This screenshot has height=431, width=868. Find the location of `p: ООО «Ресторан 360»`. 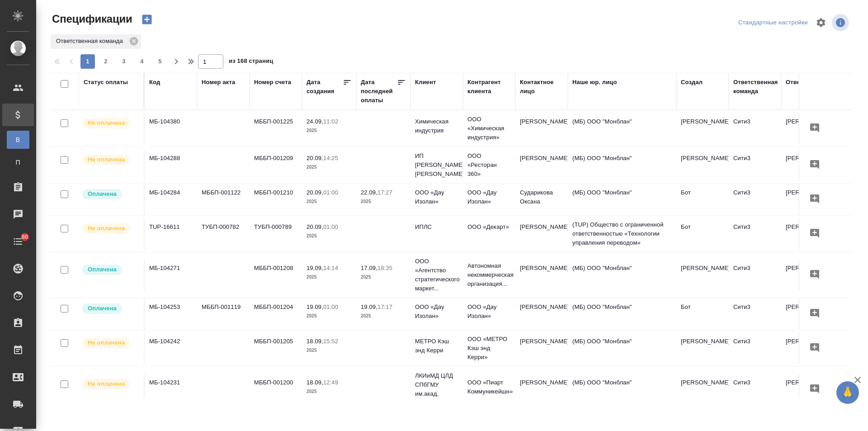

p: ООО «Ресторан 360» is located at coordinates (489, 165).